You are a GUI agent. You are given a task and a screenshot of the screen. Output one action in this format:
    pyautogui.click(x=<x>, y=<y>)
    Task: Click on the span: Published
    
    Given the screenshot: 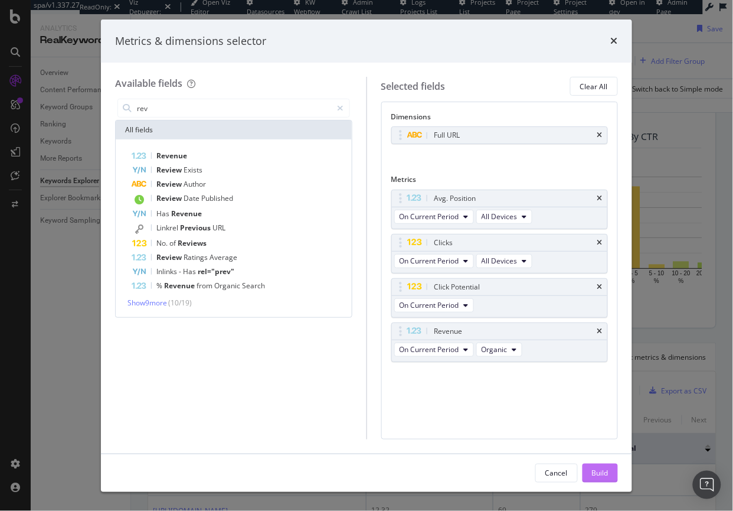 What is the action you would take?
    pyautogui.click(x=217, y=198)
    